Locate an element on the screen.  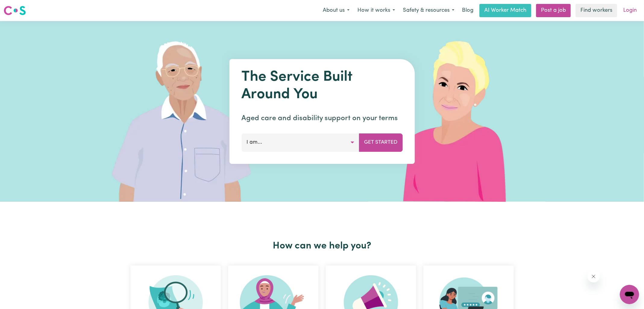
a: Post a job is located at coordinates (553, 11).